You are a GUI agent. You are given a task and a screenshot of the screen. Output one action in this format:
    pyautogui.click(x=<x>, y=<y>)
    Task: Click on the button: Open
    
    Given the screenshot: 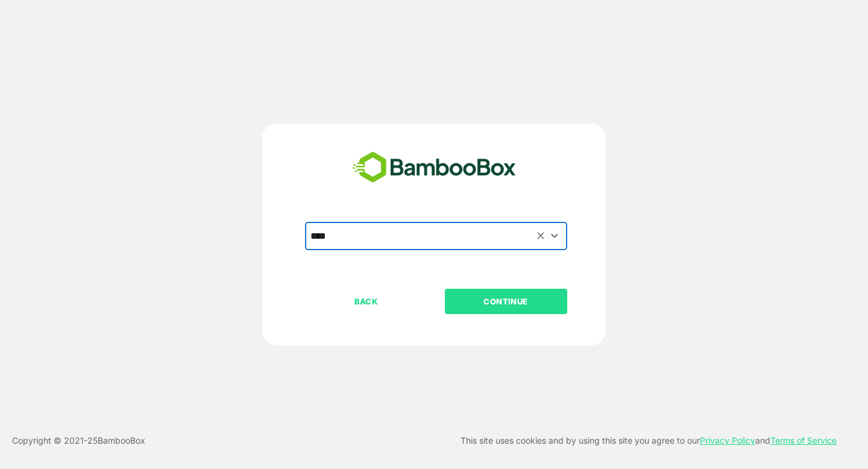 What is the action you would take?
    pyautogui.click(x=555, y=236)
    